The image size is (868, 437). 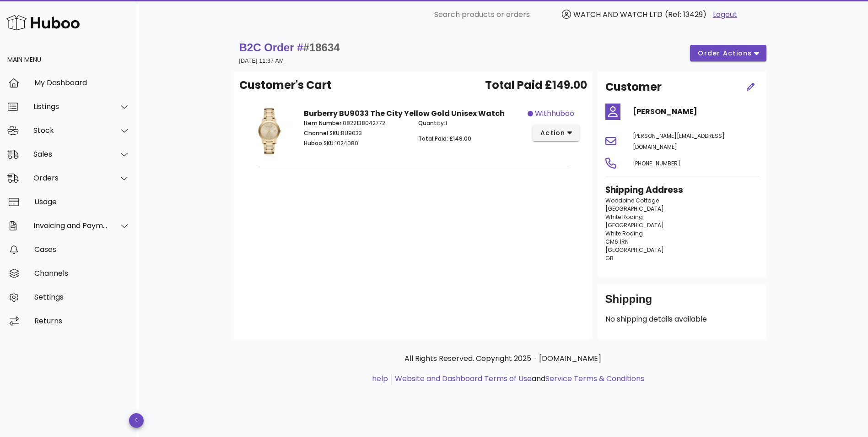 What do you see at coordinates (682, 319) in the screenshot?
I see `p: No shipping details available` at bounding box center [682, 319].